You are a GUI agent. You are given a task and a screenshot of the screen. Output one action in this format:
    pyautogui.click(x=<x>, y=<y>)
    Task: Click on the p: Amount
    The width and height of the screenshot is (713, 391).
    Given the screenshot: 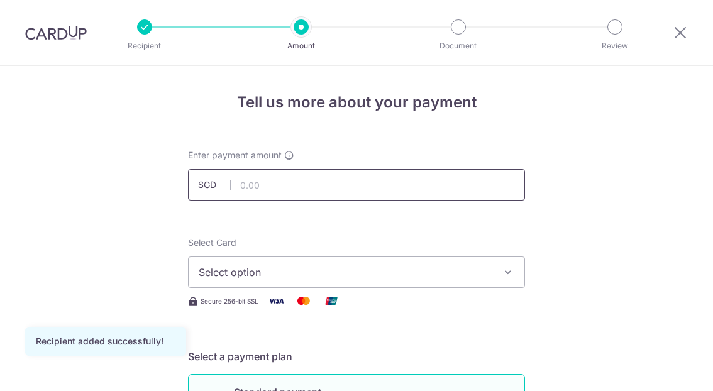 What is the action you would take?
    pyautogui.click(x=301, y=46)
    